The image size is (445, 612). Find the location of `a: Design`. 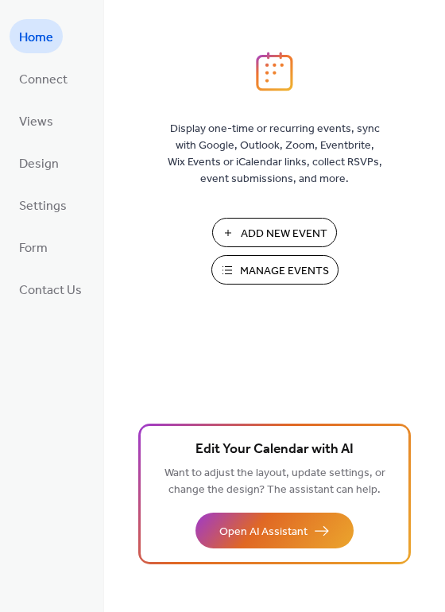

a: Design is located at coordinates (39, 162).